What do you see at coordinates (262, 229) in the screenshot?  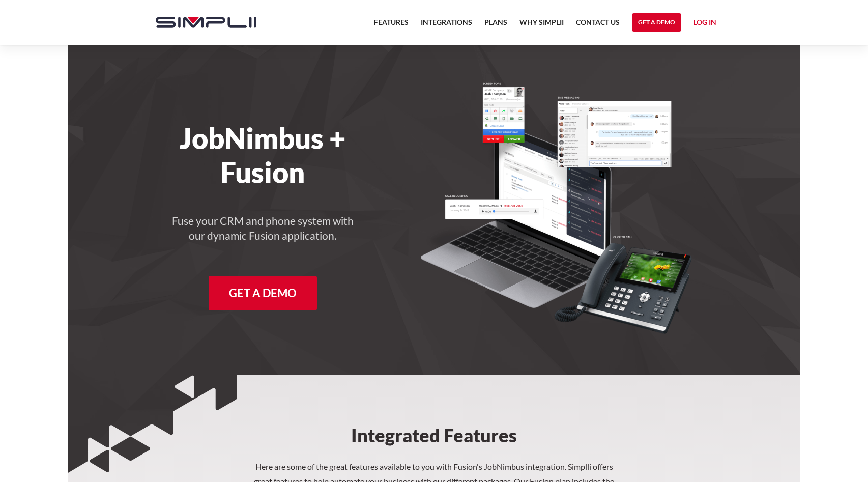 I see `h4: Fuse your CRM and phone system with our dynamic Fusion application.` at bounding box center [262, 229].